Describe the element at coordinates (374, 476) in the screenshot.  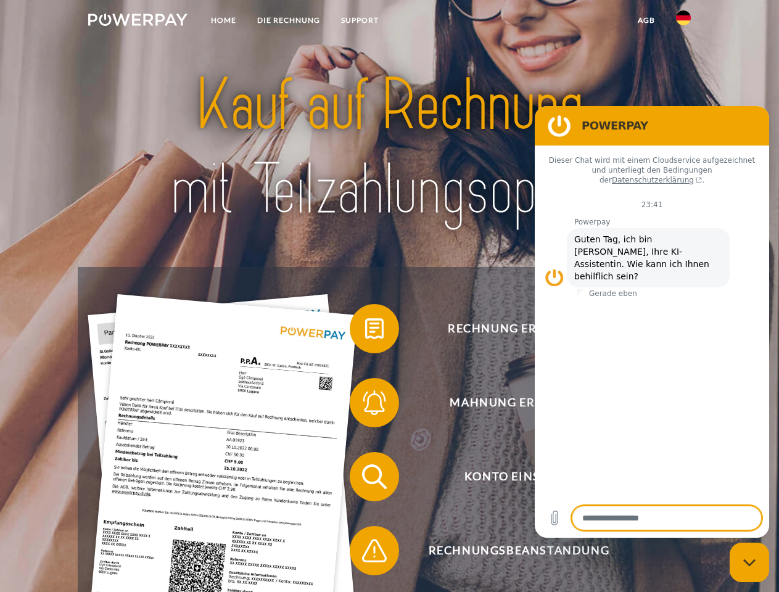
I see `img: qb_search.svg` at that location.